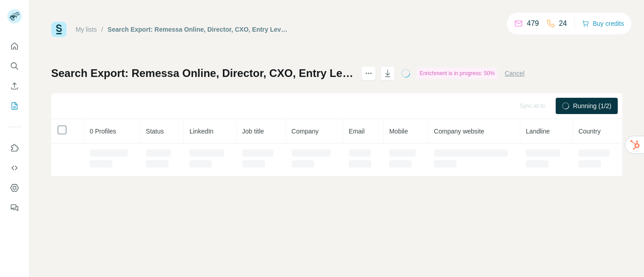  I want to click on span: 0 Profiles, so click(103, 131).